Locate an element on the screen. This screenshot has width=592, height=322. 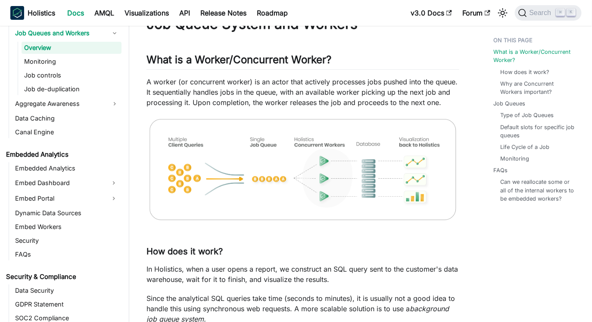
a: Why are Concurrent Workers important? is located at coordinates (538, 88).